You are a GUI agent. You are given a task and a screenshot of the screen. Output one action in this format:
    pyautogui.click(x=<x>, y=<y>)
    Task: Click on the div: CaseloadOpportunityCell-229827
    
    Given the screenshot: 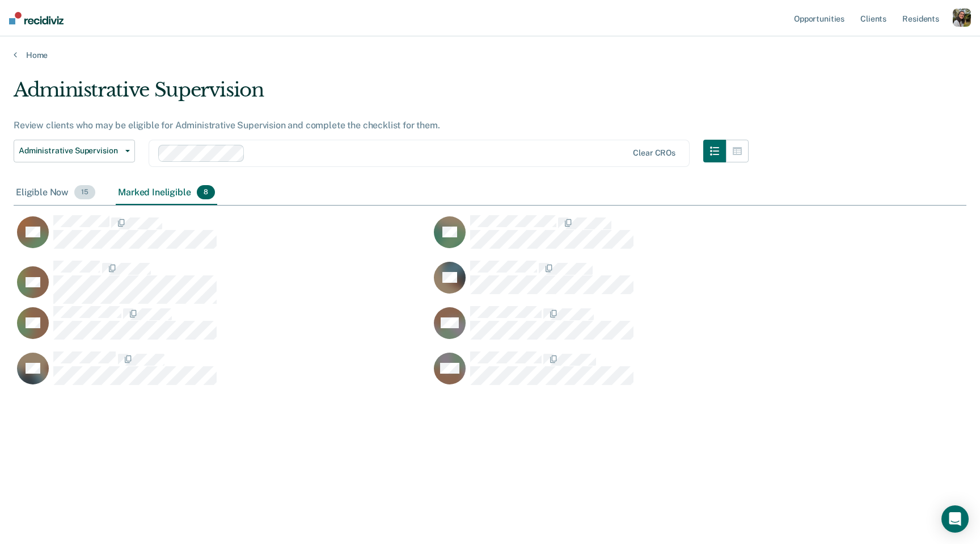 What is the action you would take?
    pyautogui.click(x=222, y=329)
    